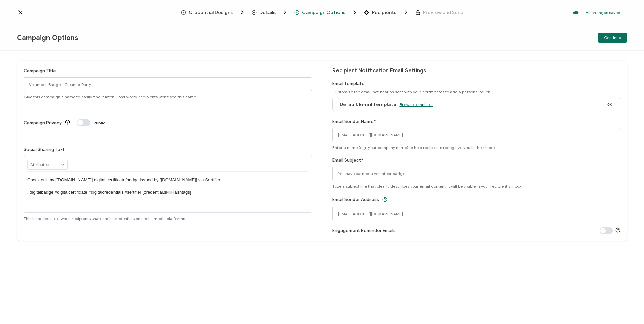  Describe the element at coordinates (417, 104) in the screenshot. I see `span: Browse templates` at that location.